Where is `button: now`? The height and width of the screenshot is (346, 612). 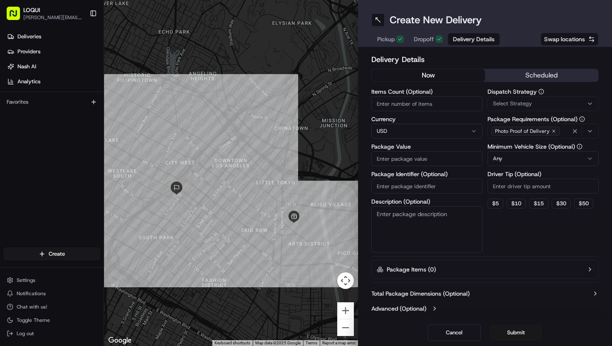
button: now is located at coordinates (428, 75).